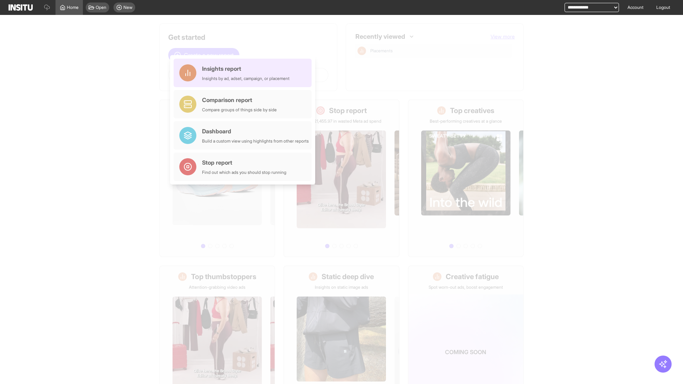 Image resolution: width=683 pixels, height=384 pixels. I want to click on div: Insights report, so click(246, 69).